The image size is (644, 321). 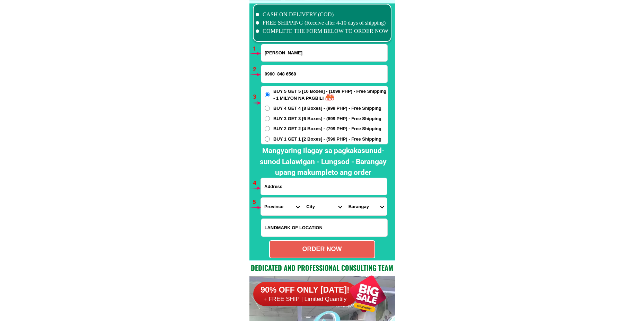 I want to click on h6: 1, so click(x=257, y=49).